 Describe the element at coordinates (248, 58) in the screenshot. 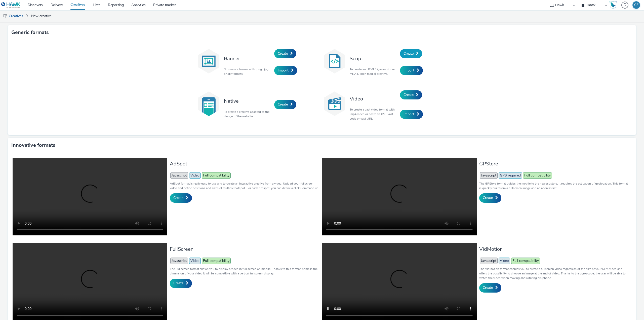

I see `h3: Banner` at that location.